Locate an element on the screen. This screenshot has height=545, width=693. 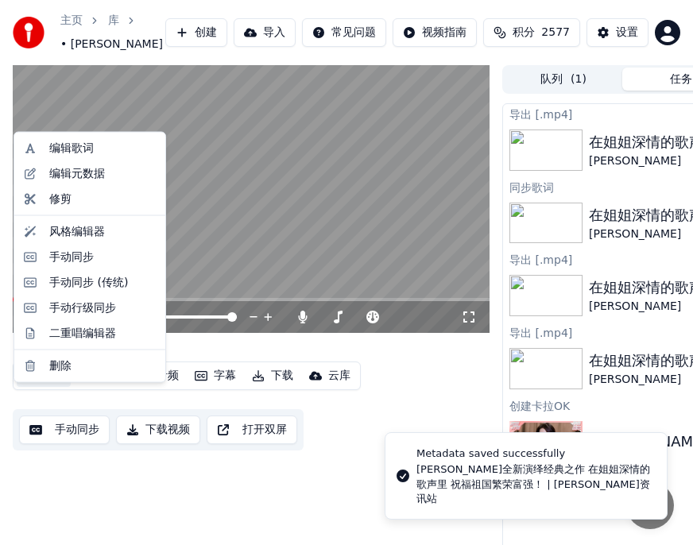
div: 手动行级同步 is located at coordinates (83, 308).